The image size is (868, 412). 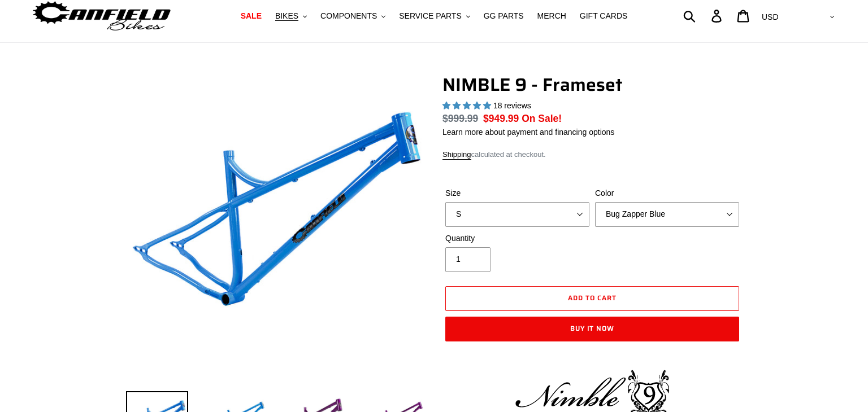 I want to click on span: 4.89 stars, so click(x=468, y=106).